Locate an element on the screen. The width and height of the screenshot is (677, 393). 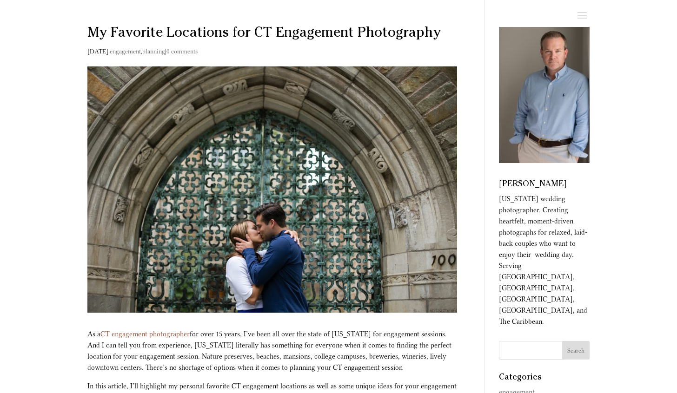
h1: My Favorite Locations for CT Engagement Photography is located at coordinates (272, 36).